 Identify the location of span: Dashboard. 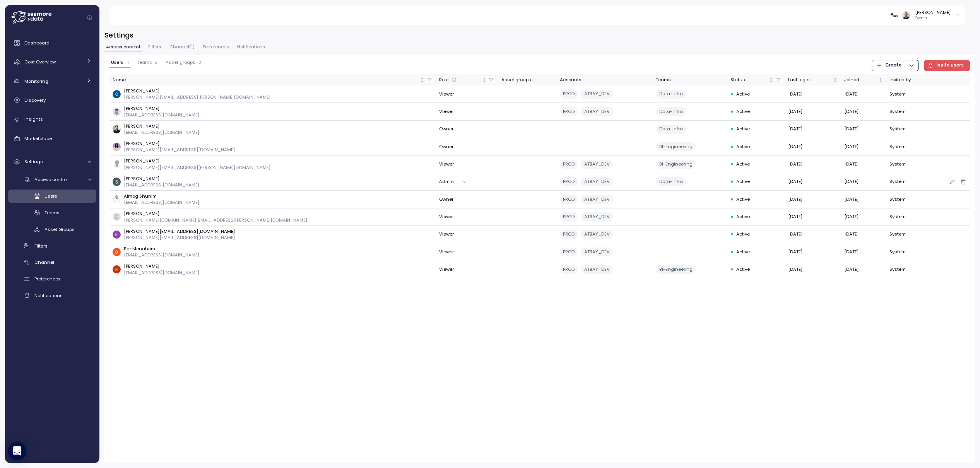
(37, 43).